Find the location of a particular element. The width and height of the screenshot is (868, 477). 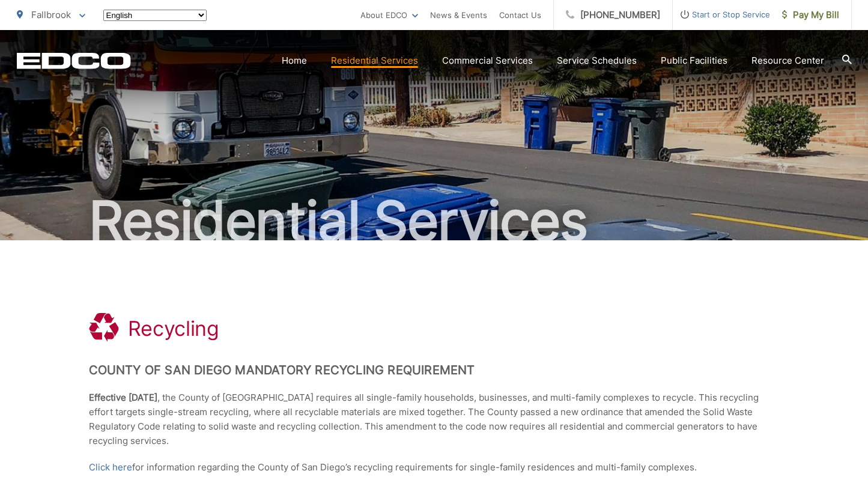

h2: County of San Diego Mandatory Recycling Requirement is located at coordinates (434, 370).